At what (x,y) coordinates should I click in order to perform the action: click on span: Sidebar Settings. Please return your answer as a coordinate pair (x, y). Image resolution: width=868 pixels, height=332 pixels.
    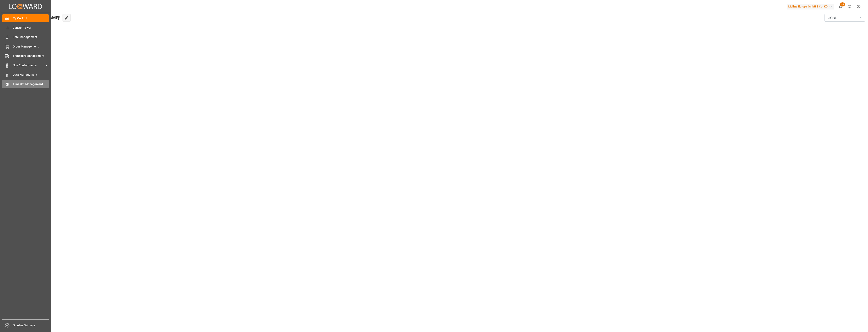
    Looking at the image, I should click on (31, 325).